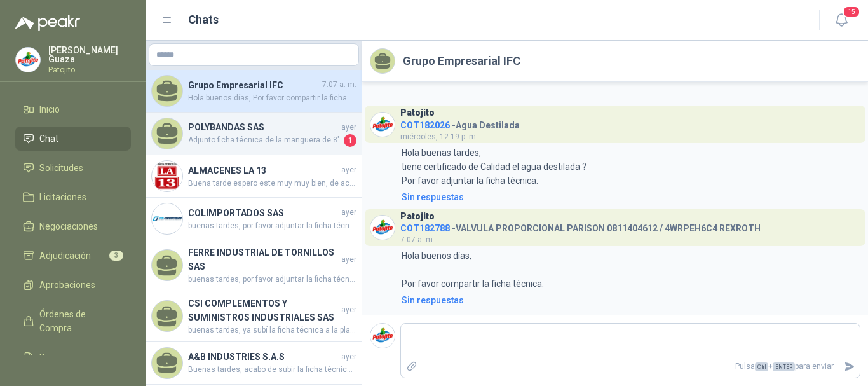 This screenshot has width=868, height=386. Describe the element at coordinates (761, 367) in the screenshot. I see `span: Ctrl` at that location.